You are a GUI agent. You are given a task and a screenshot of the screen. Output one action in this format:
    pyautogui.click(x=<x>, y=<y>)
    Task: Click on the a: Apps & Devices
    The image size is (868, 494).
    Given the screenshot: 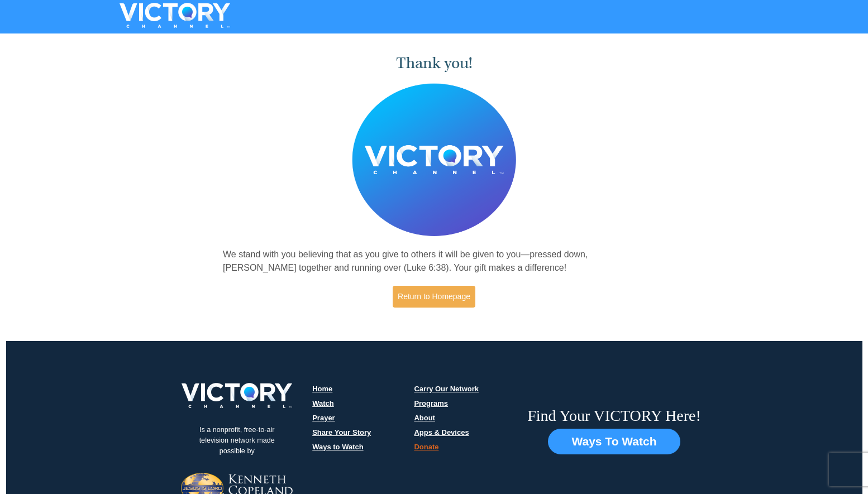 What is the action you would take?
    pyautogui.click(x=441, y=432)
    